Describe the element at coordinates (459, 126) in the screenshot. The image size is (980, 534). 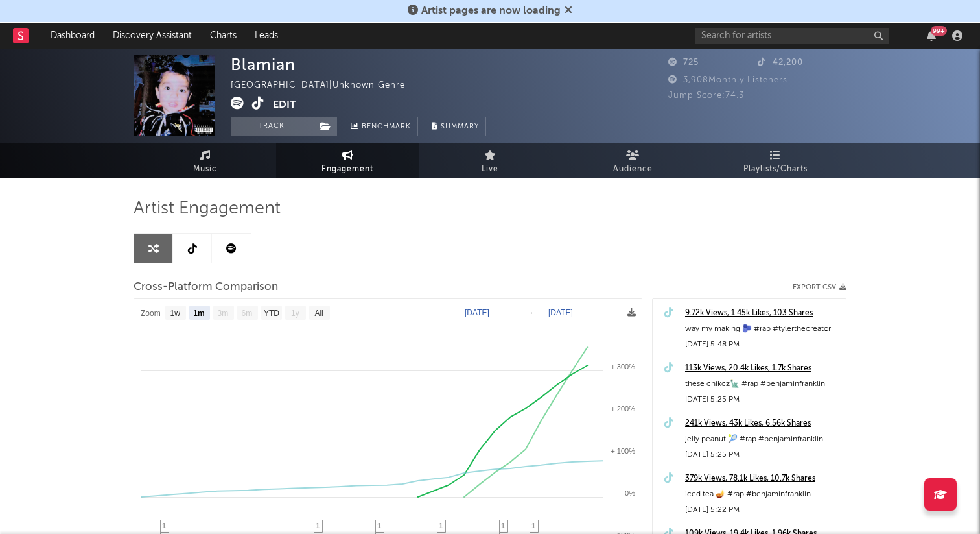
I see `span: Summary` at that location.